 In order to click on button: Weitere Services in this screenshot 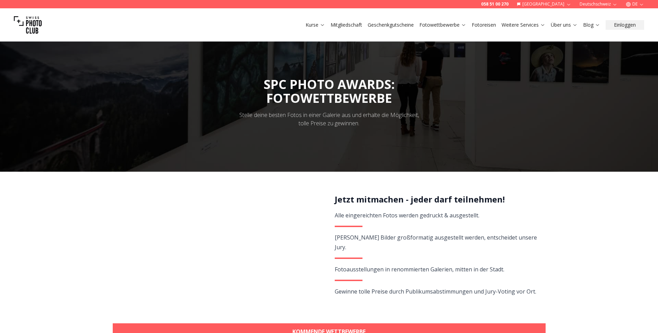, I will do `click(523, 25)`.